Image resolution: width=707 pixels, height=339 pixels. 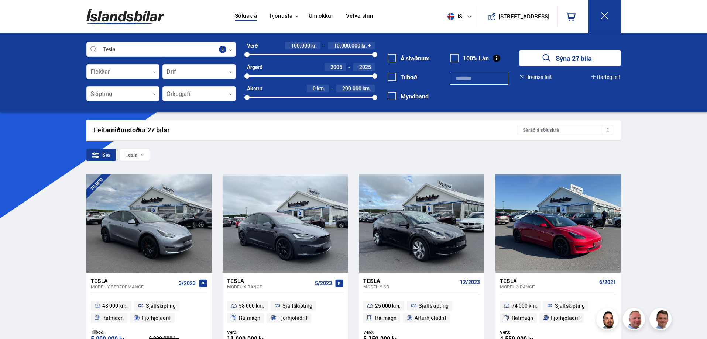 I want to click on label: Á staðnum, so click(x=409, y=58).